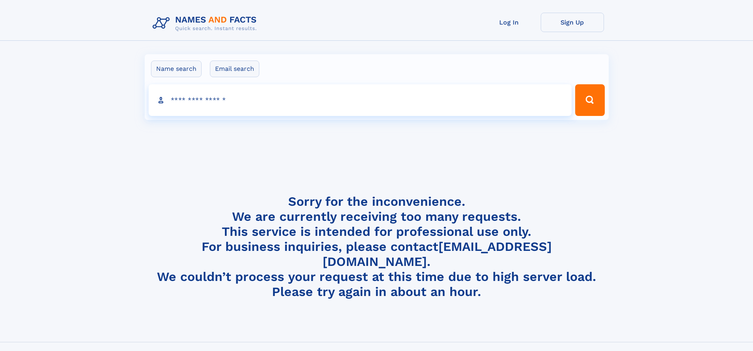  I want to click on a: Log In, so click(509, 22).